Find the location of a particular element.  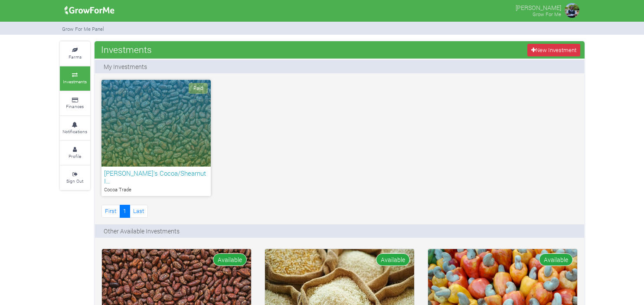

nav: Page Navigation is located at coordinates (124, 211).